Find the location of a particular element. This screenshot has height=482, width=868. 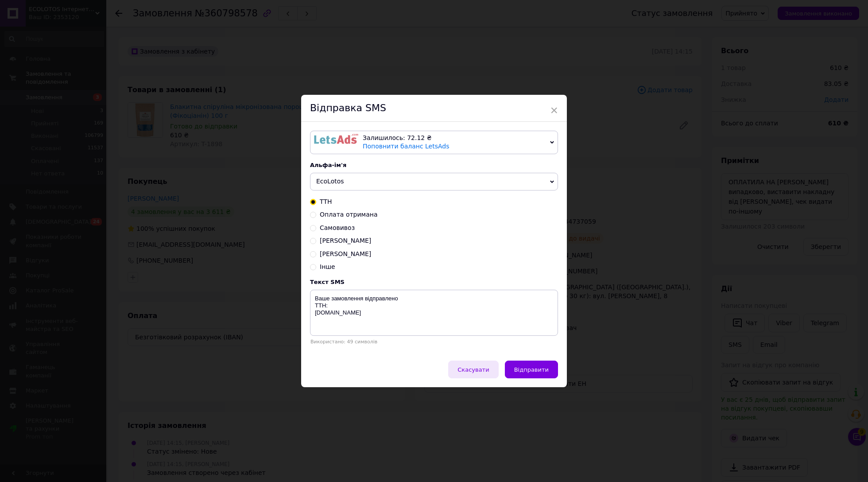

span: Скасувати is located at coordinates (473, 369).